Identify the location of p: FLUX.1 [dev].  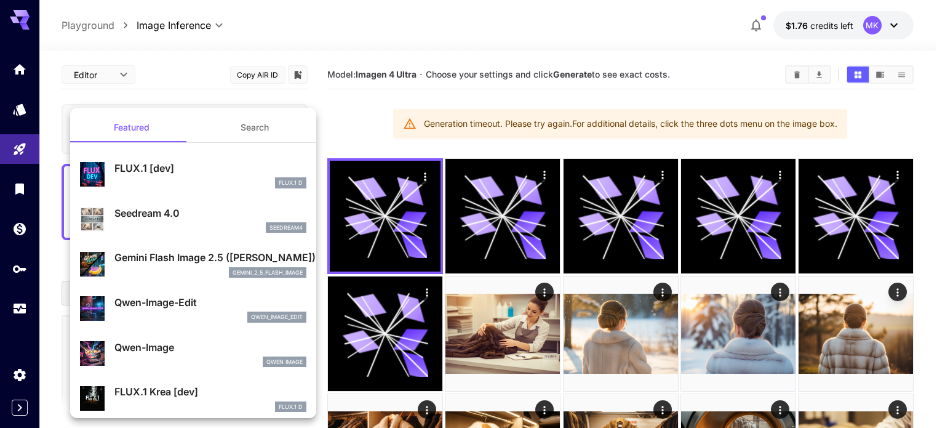
(210, 168).